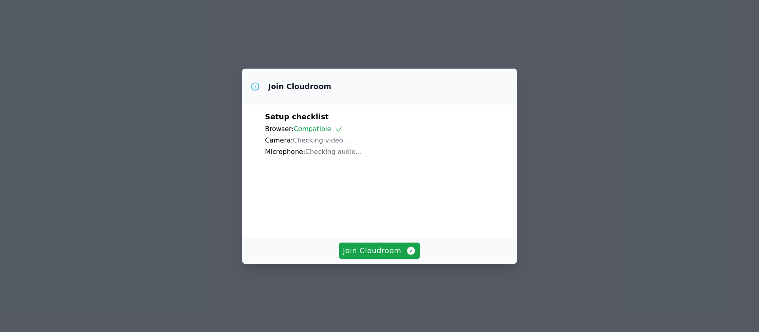 The image size is (759, 332). I want to click on span: Join Cloudroom, so click(379, 251).